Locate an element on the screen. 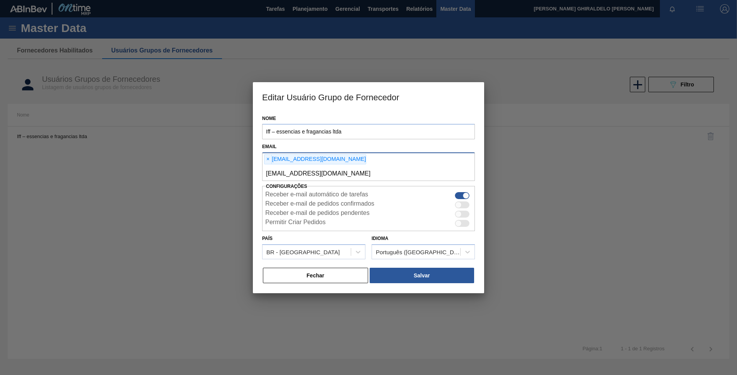 This screenshot has width=737, height=375. label: Idioma is located at coordinates (380, 238).